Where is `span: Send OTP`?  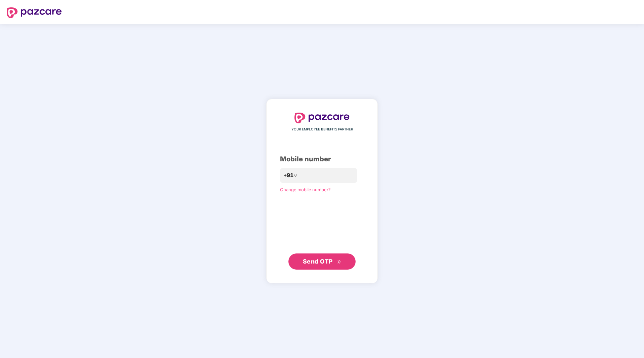 span: Send OTP is located at coordinates (317, 261).